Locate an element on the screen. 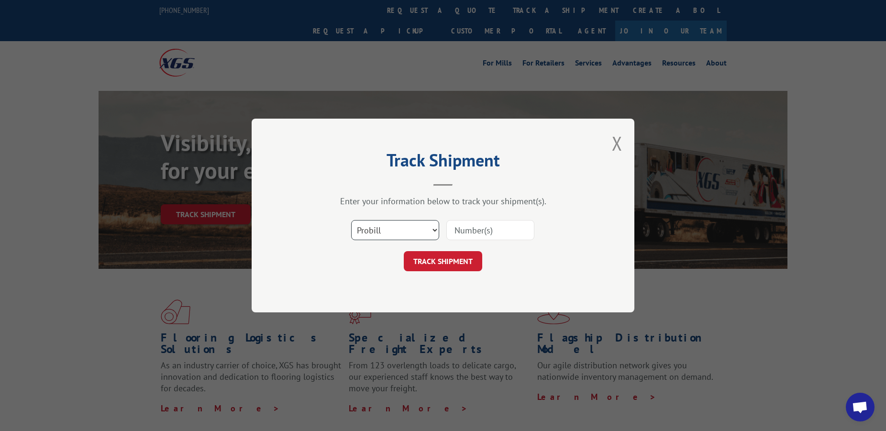 This screenshot has width=886, height=431. div: Open chat is located at coordinates (860, 407).